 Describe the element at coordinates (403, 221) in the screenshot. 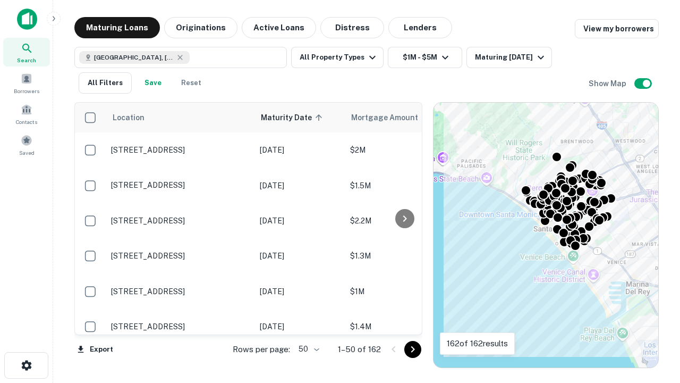

I see `p: $2.2M` at that location.